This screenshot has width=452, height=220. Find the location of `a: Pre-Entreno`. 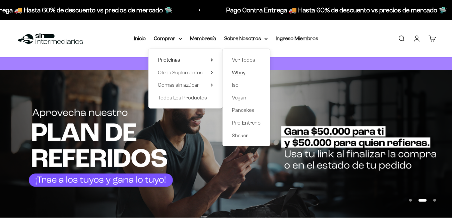

a: Pre-Entreno is located at coordinates (246, 123).